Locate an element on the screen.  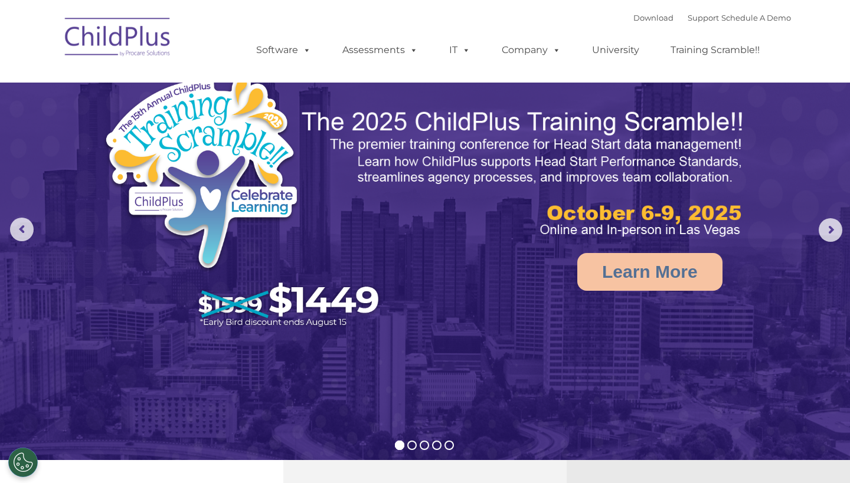
a: Download is located at coordinates (653, 18).